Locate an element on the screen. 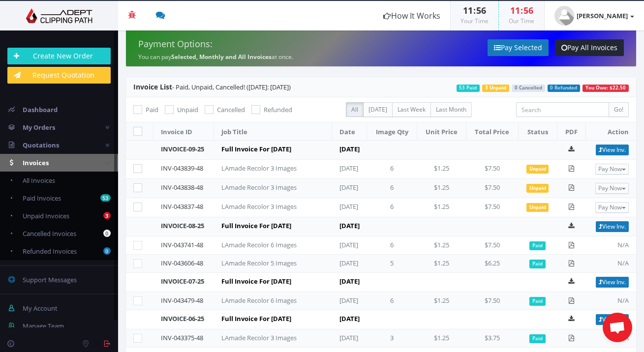 This screenshot has width=644, height=352. input: Search is located at coordinates (562, 110).